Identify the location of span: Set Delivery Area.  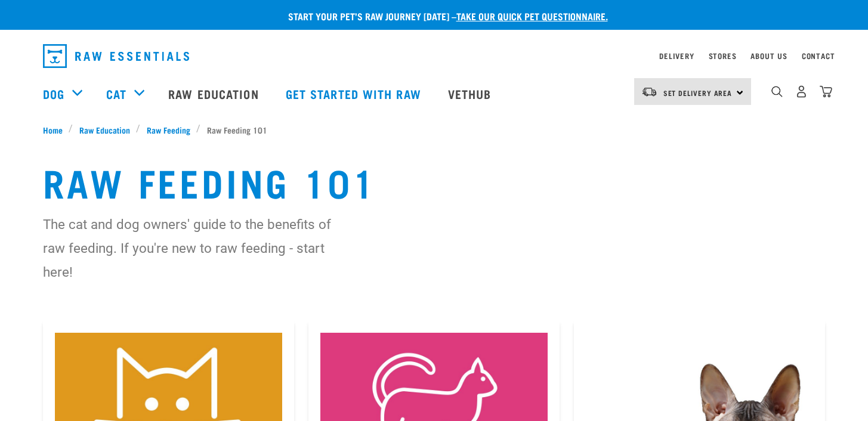
(698, 93).